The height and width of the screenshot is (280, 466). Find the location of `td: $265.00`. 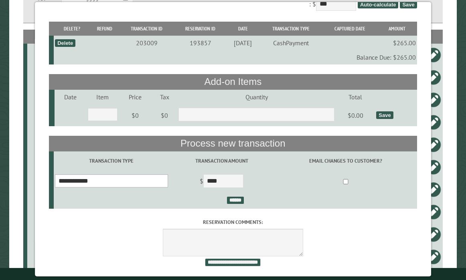

td: $265.00 is located at coordinates (397, 43).